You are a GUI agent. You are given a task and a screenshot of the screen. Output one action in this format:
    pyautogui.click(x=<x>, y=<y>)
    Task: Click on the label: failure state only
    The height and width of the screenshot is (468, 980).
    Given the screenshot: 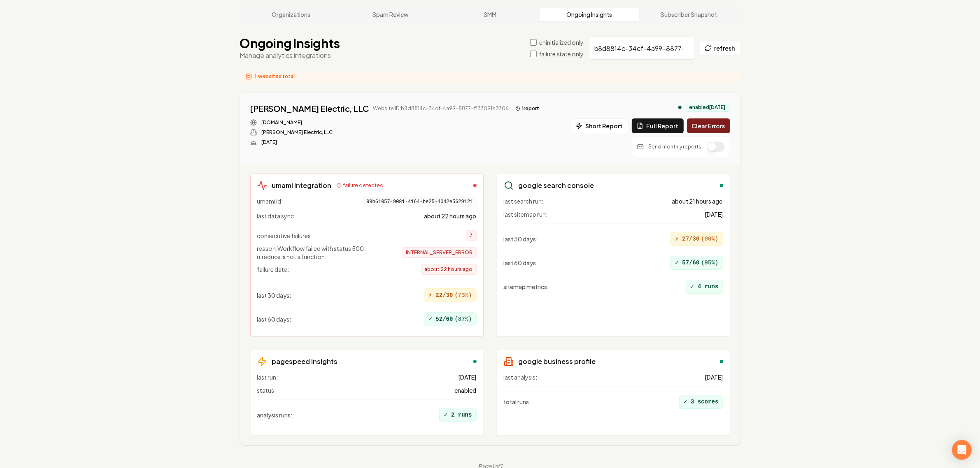 What is the action you would take?
    pyautogui.click(x=561, y=54)
    